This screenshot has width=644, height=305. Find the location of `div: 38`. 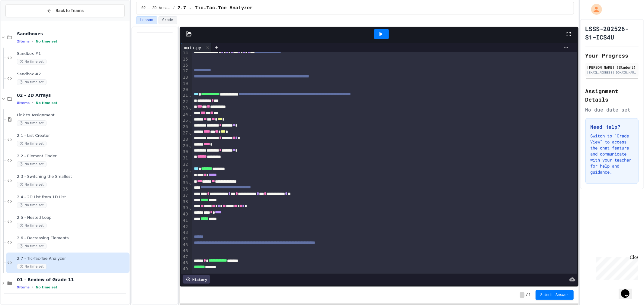

div: 38 is located at coordinates (185, 202).